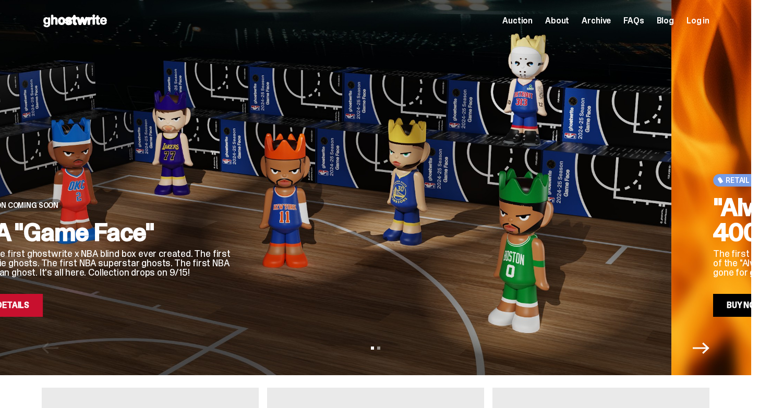 The image size is (759, 408). What do you see at coordinates (517, 21) in the screenshot?
I see `span: Auction` at bounding box center [517, 21].